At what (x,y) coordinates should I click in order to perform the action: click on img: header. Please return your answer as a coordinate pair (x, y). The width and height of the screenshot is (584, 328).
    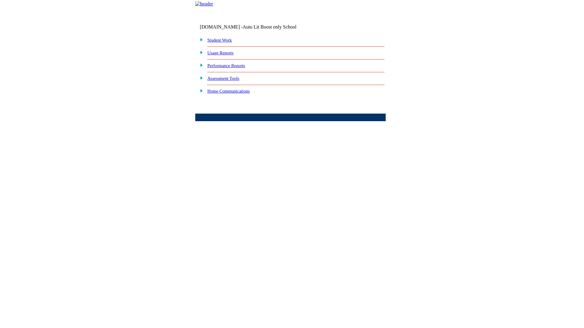
    Looking at the image, I should click on (204, 4).